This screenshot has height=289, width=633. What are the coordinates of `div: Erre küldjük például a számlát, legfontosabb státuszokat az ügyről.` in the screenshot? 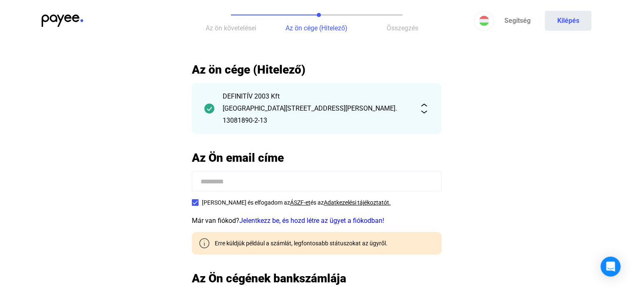 It's located at (298, 243).